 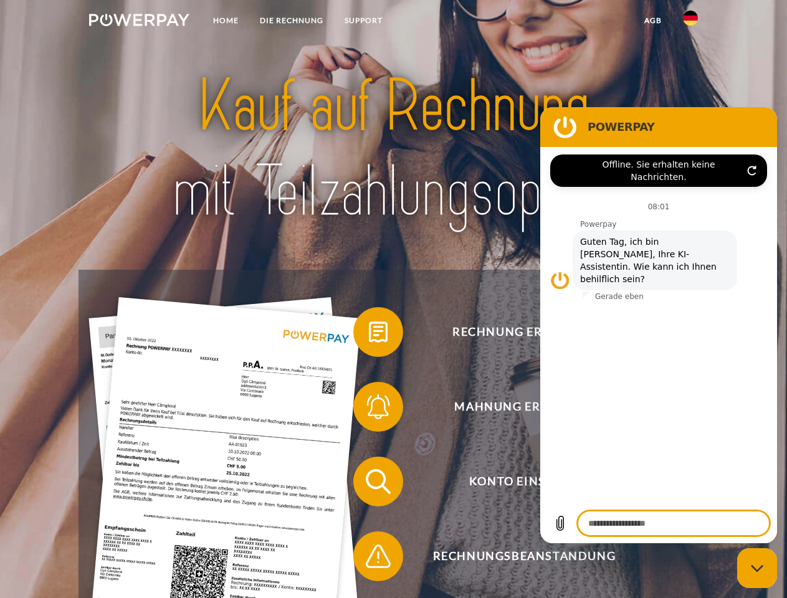 I want to click on span: Mahnung erhalten?, so click(x=524, y=407).